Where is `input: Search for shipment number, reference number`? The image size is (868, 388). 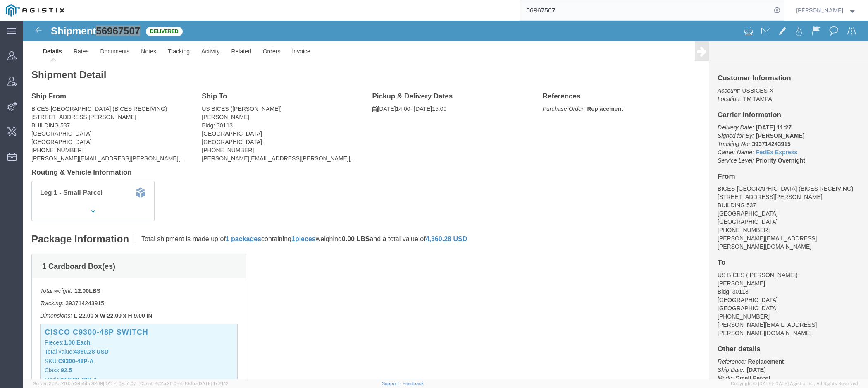
input: Search for shipment number, reference number is located at coordinates (645, 10).